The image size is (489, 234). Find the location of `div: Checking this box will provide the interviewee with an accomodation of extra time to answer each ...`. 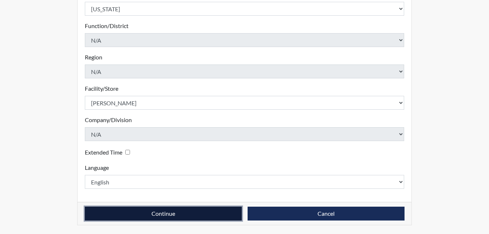

div: Checking this box will provide the interviewee with an accomodation of extra time to answer each ... is located at coordinates (109, 152).